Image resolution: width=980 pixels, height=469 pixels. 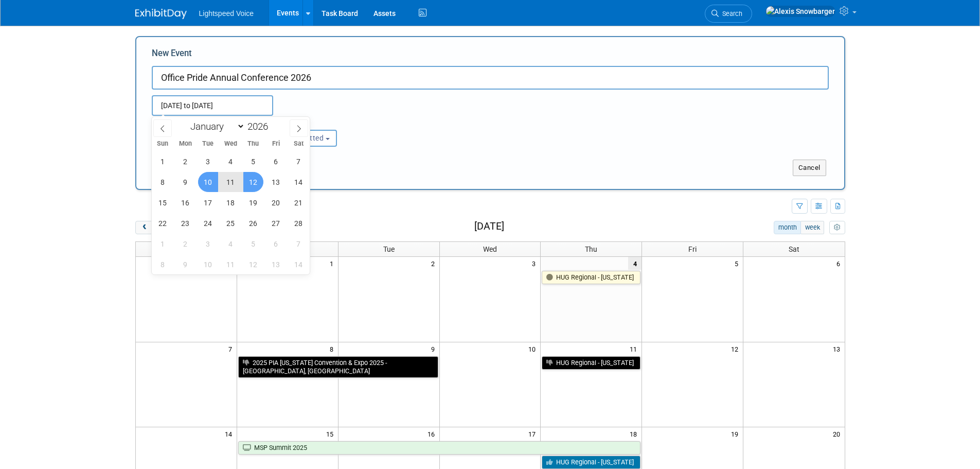 I want to click on span: February 26, 2026, so click(x=253, y=223).